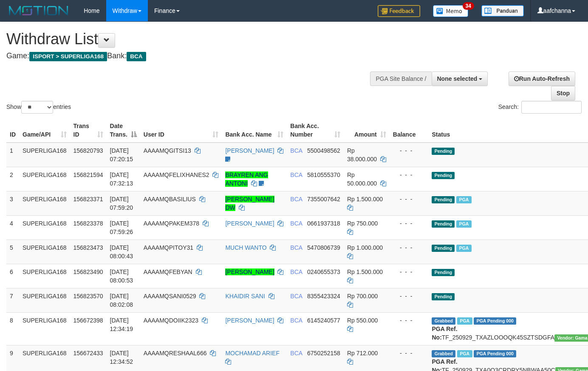  What do you see at coordinates (88, 247) in the screenshot?
I see `span: 156823473` at bounding box center [88, 247].